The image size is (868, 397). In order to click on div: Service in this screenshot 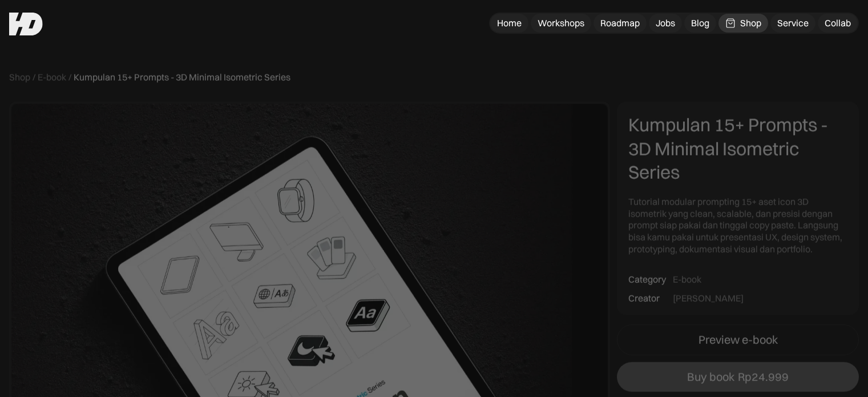, I will do `click(792, 23)`.